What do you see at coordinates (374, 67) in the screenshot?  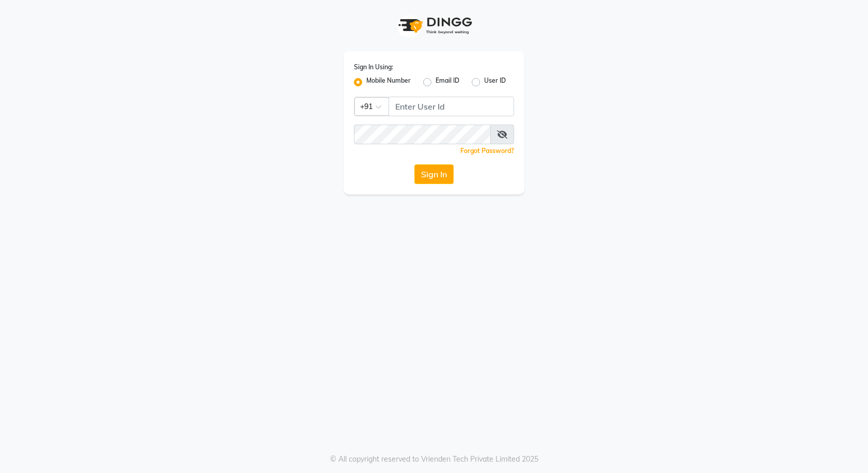 I see `label: Sign In Using:` at bounding box center [374, 67].